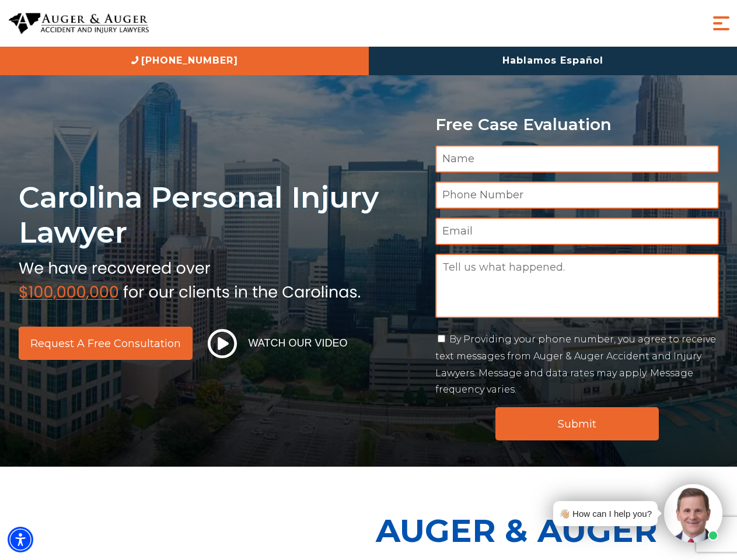 The width and height of the screenshot is (737, 560). Describe the element at coordinates (577, 124) in the screenshot. I see `p: Free Case Evaluation` at that location.